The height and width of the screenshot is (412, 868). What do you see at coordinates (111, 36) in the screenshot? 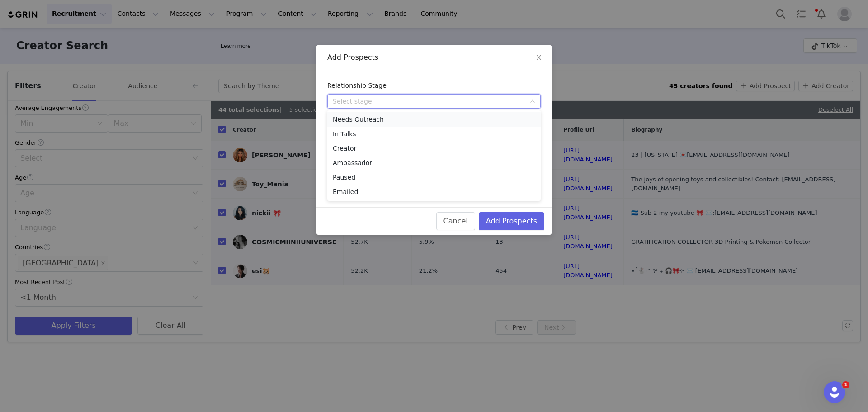
I see `div: The preview button is not clickable` at bounding box center [111, 36].